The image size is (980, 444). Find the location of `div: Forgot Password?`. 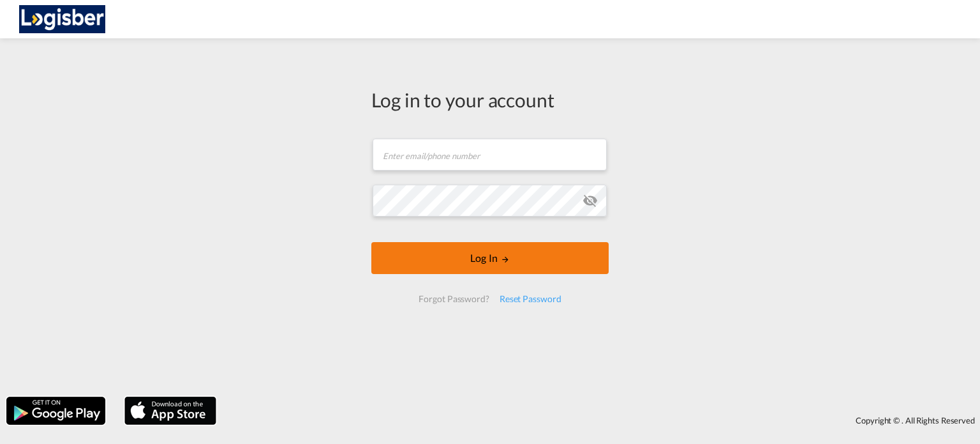

div: Forgot Password? is located at coordinates (454, 299).